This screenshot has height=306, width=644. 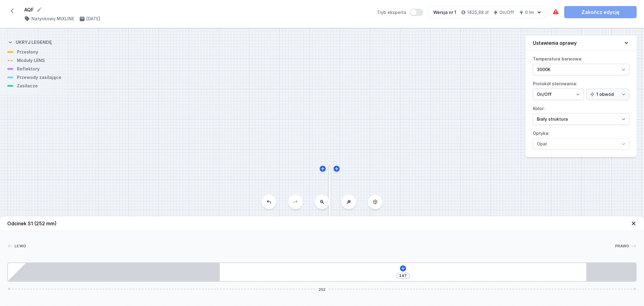 I want to click on h4: Natynkowy MIXLINE, so click(x=53, y=19).